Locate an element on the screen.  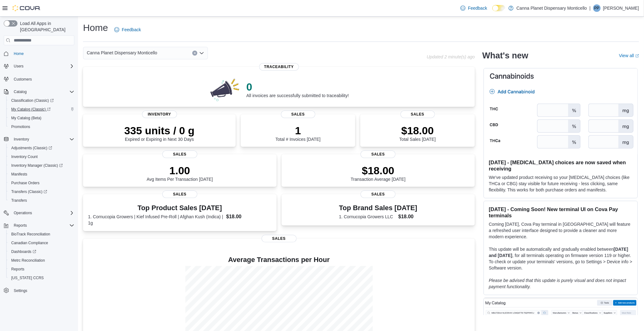
span: Metrc Reconciliation is located at coordinates (28, 260).